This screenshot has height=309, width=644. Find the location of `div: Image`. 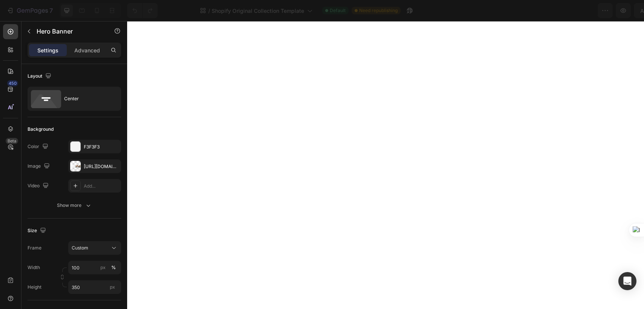

div: Image is located at coordinates (39, 166).